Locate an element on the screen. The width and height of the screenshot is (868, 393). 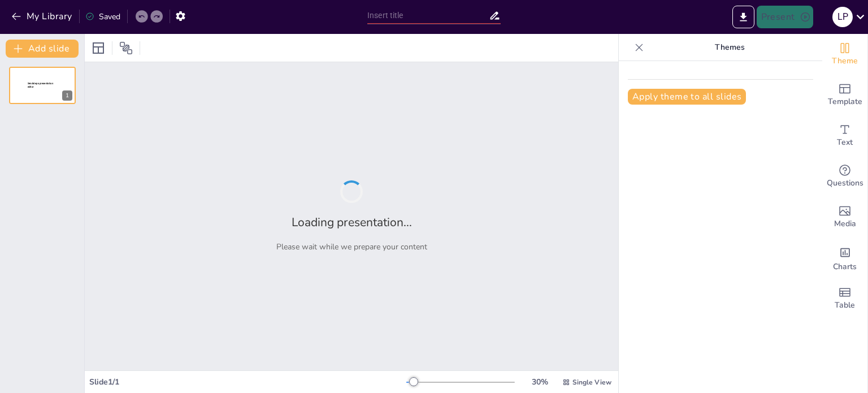
div: 30 % is located at coordinates (540, 382).